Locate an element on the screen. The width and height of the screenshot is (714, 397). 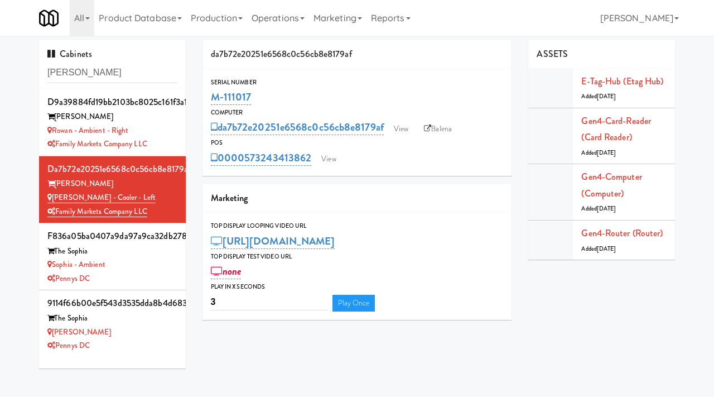
a: E-tag-hub (Etag Hub) is located at coordinates (622, 81).